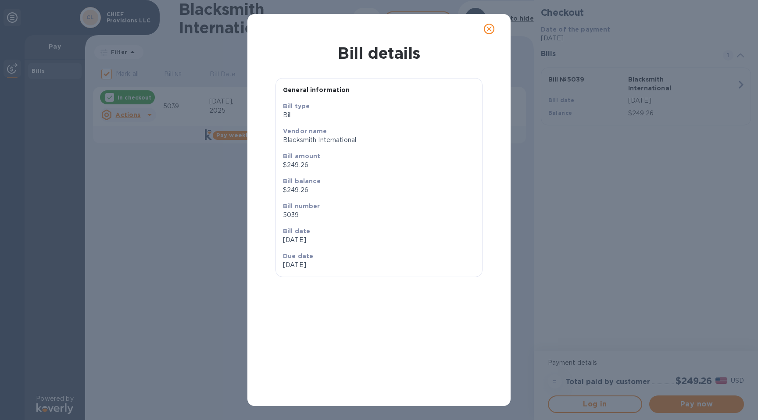 The width and height of the screenshot is (758, 420). I want to click on b: Bill date, so click(297, 231).